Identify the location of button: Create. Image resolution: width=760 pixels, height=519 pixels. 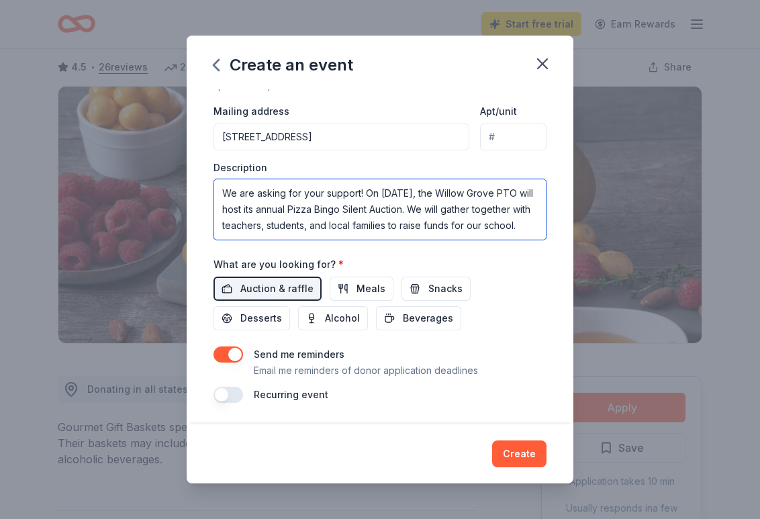
(519, 454).